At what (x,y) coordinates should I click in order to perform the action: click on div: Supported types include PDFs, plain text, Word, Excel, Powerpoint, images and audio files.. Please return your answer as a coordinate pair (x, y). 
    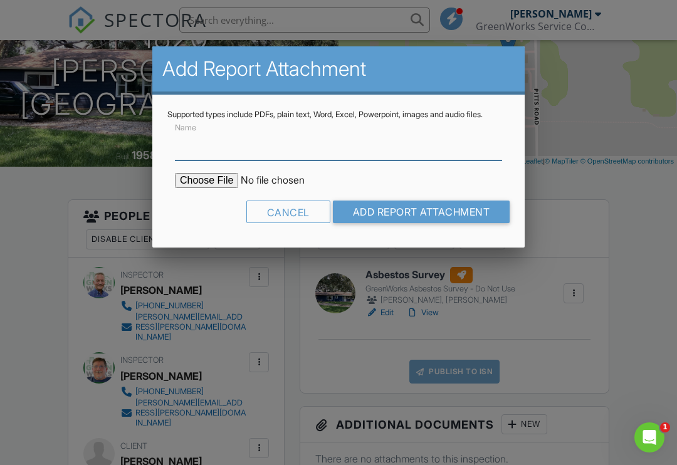
    Looking at the image, I should click on (339, 115).